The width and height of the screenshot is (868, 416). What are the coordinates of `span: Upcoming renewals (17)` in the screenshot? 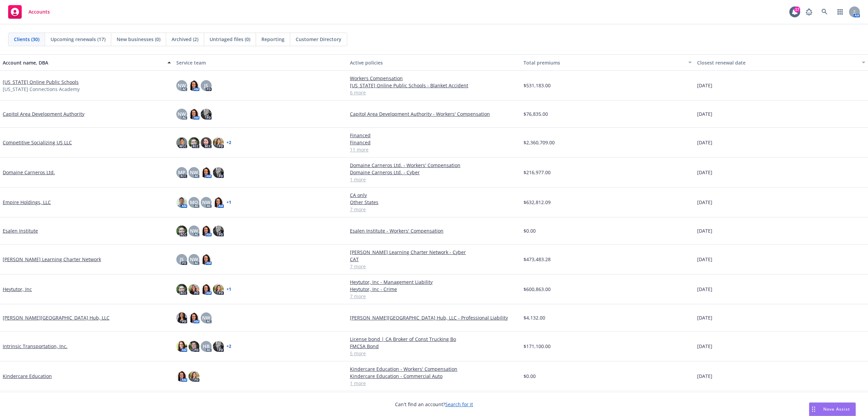 It's located at (78, 39).